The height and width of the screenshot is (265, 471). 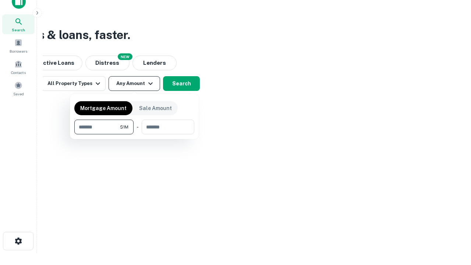 What do you see at coordinates (124, 127) in the screenshot?
I see `span: $1M` at bounding box center [124, 127].